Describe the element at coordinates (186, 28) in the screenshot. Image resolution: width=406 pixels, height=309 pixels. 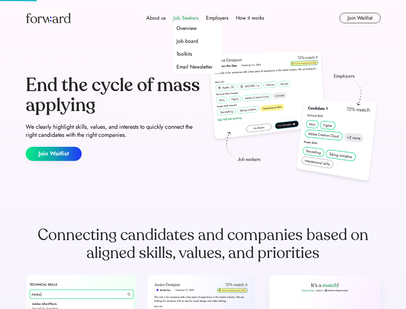
I see `div: Overview` at that location.